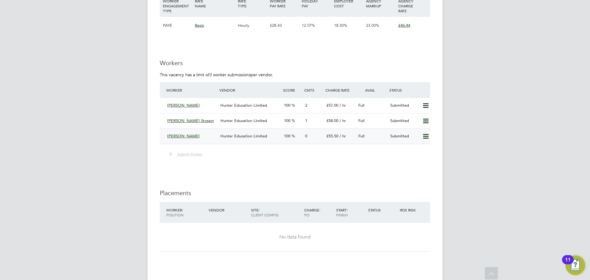 This screenshot has height=280, width=590. I want to click on span: 23.00%, so click(372, 25).